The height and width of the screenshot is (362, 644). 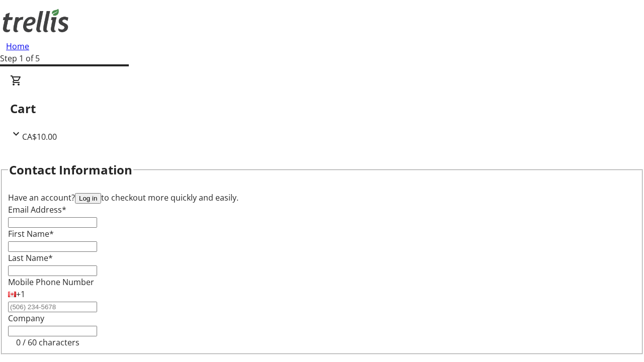 What do you see at coordinates (70, 170) in the screenshot?
I see `h2: Contact Information` at bounding box center [70, 170].